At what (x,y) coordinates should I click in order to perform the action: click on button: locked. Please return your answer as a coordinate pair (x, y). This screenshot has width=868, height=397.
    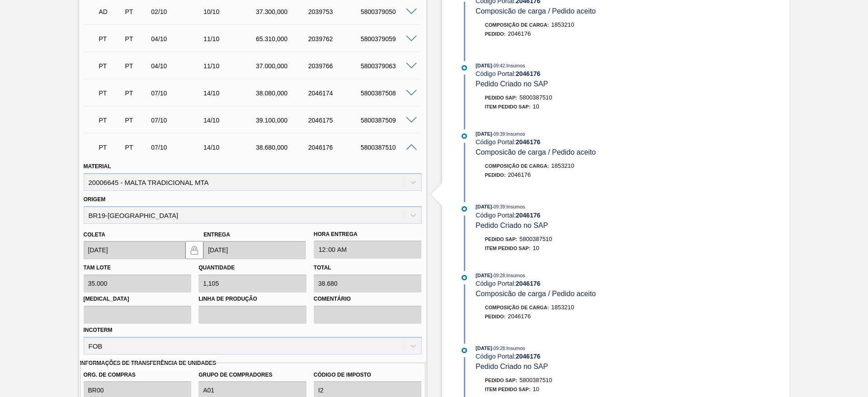
    Looking at the image, I should click on (194, 250).